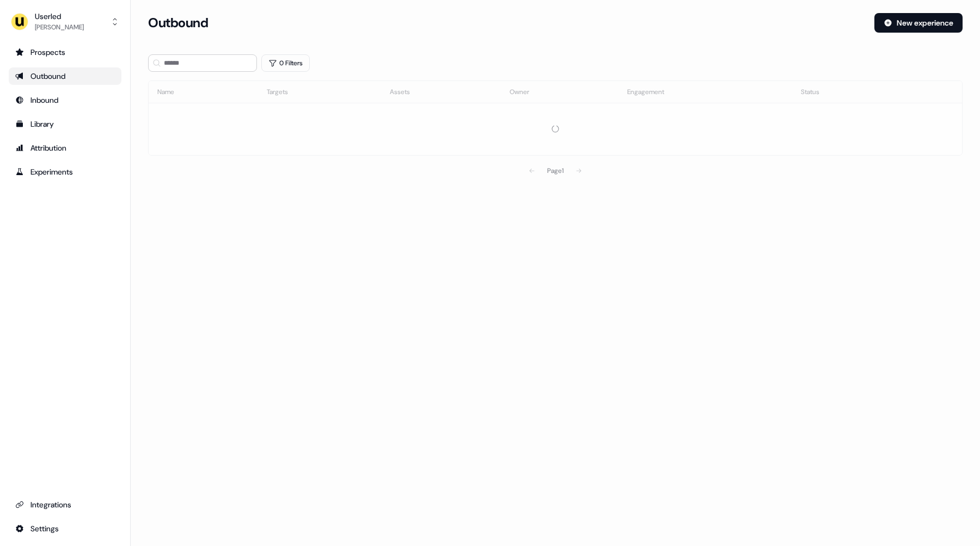 Image resolution: width=980 pixels, height=546 pixels. What do you see at coordinates (65, 100) in the screenshot?
I see `div: Inbound` at bounding box center [65, 100].